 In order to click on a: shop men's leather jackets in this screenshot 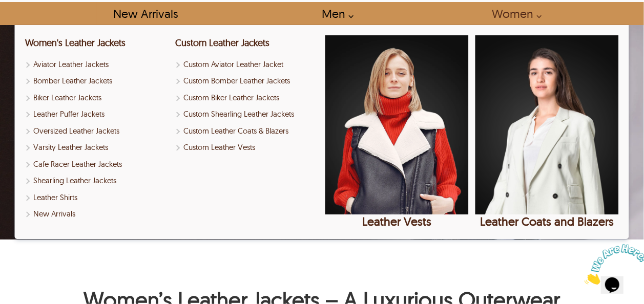, I will do `click(335, 13)`.